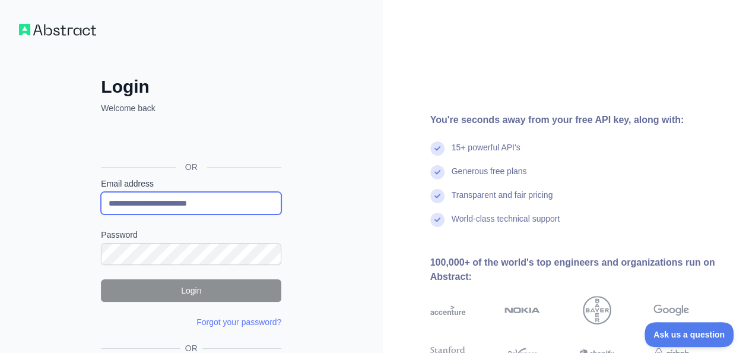 Image resolution: width=746 pixels, height=353 pixels. Describe the element at coordinates (579, 120) in the screenshot. I see `div: You're seconds away from your free API key, along with:` at that location.